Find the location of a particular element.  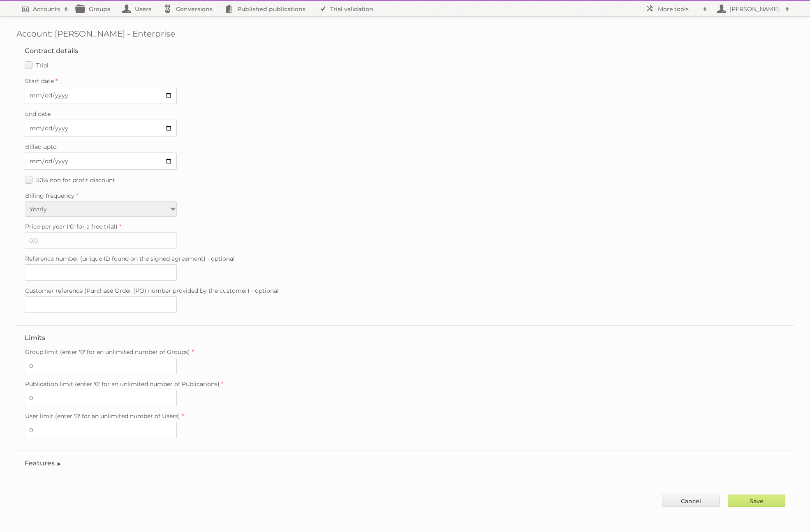

a: Users is located at coordinates (139, 9).